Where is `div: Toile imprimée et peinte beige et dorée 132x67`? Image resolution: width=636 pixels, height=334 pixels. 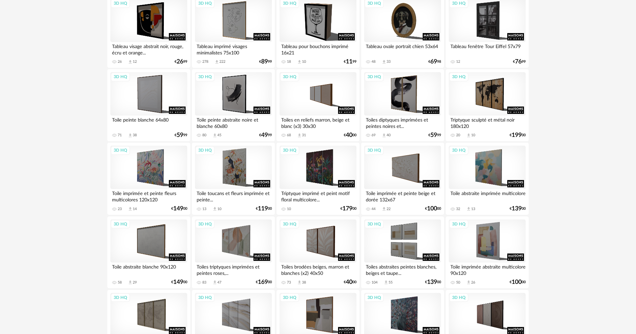 div: Toile imprimée et peinte beige et dorée 132x67 is located at coordinates (402, 196).